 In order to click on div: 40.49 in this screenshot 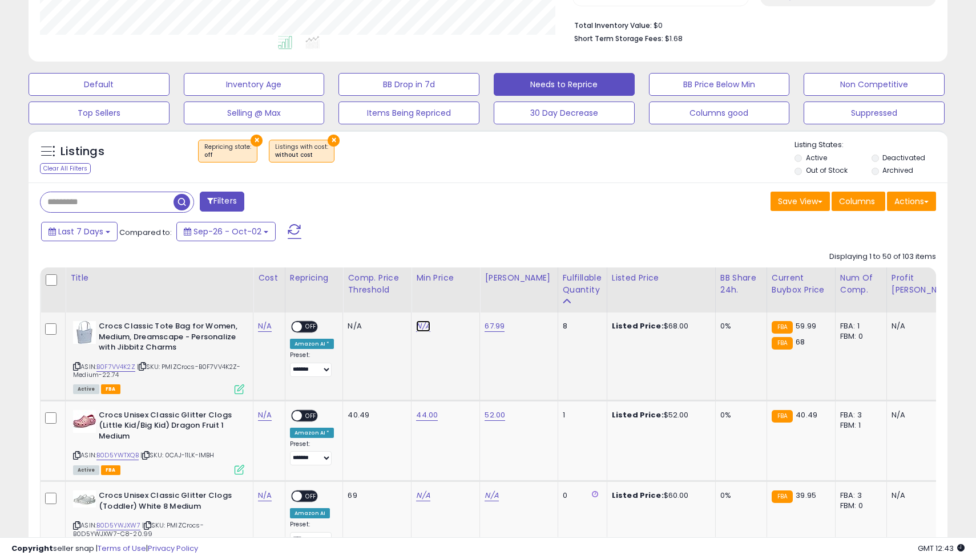, I will do `click(375, 415)`.